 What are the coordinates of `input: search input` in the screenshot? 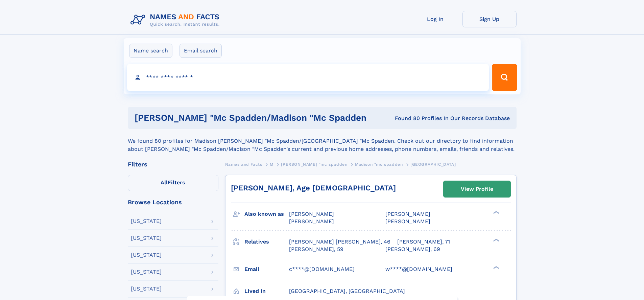 It's located at (308, 77).